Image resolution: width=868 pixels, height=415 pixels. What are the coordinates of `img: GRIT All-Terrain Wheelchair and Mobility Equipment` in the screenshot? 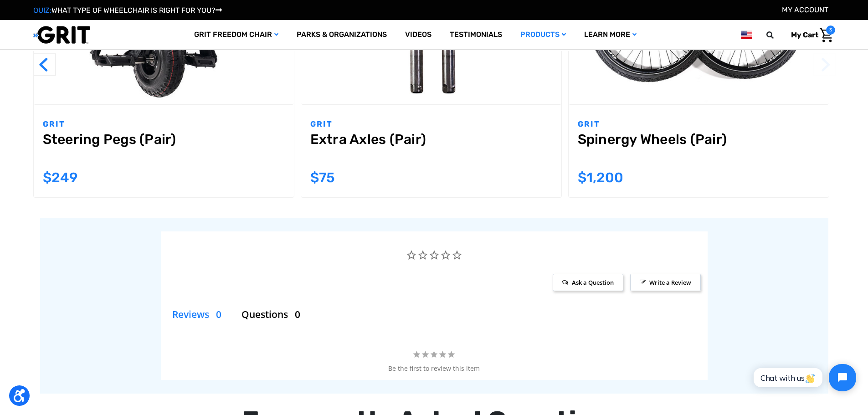 It's located at (61, 35).